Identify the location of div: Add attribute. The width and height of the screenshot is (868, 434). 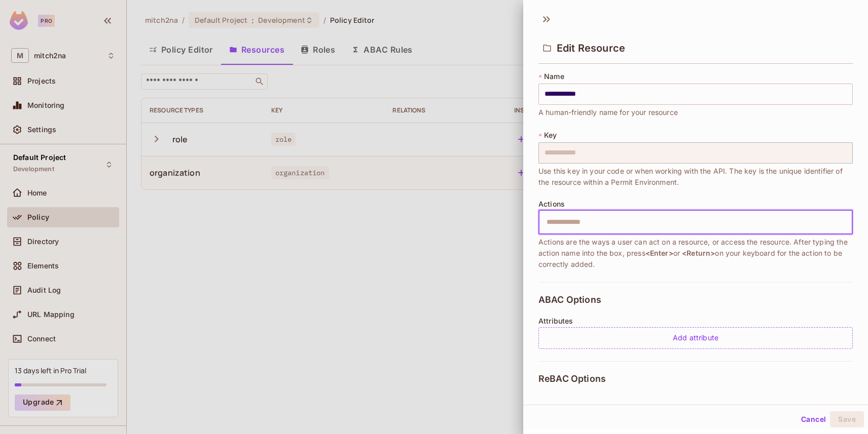
(696, 338).